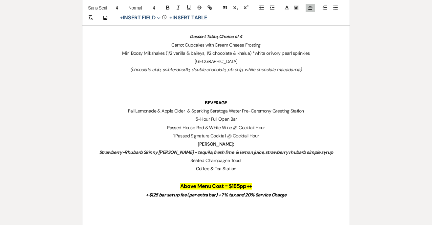 This screenshot has height=225, width=432. Describe the element at coordinates (287, 8) in the screenshot. I see `span: Text Color` at that location.